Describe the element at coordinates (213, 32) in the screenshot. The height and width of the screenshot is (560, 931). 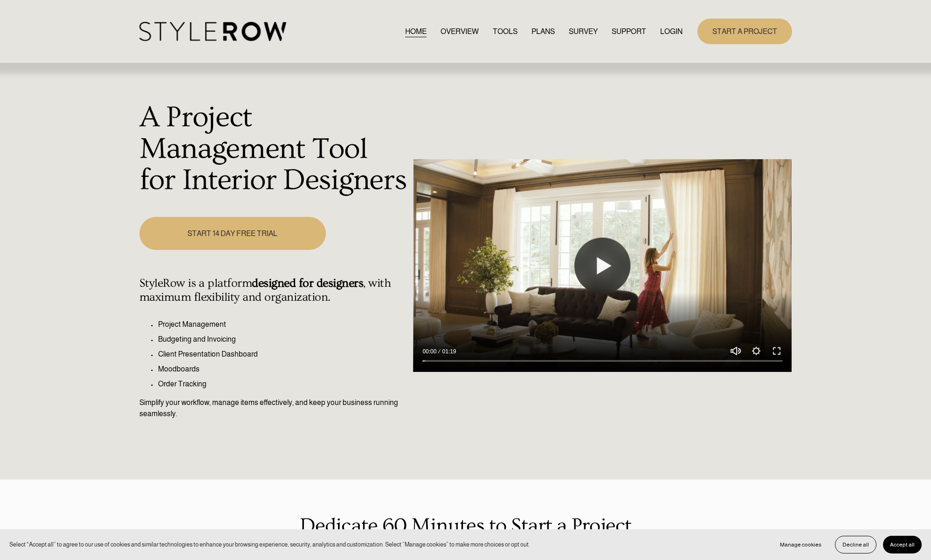
I see `img: StyleRow` at that location.